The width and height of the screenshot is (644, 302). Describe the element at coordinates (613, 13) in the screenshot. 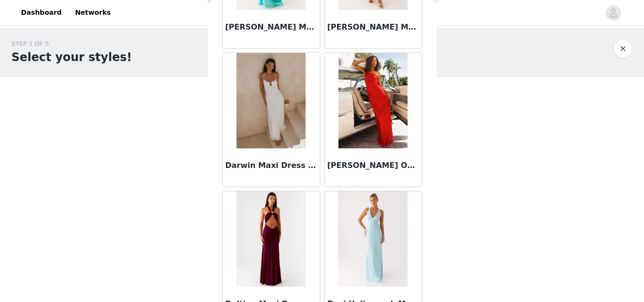

I see `div: avatar` at that location.